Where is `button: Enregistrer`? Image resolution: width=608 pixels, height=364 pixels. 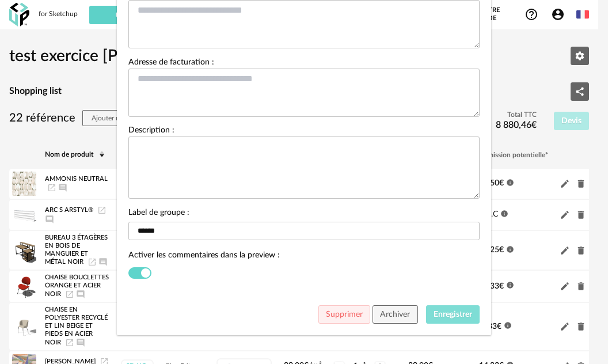 button: Enregistrer is located at coordinates (453, 314).